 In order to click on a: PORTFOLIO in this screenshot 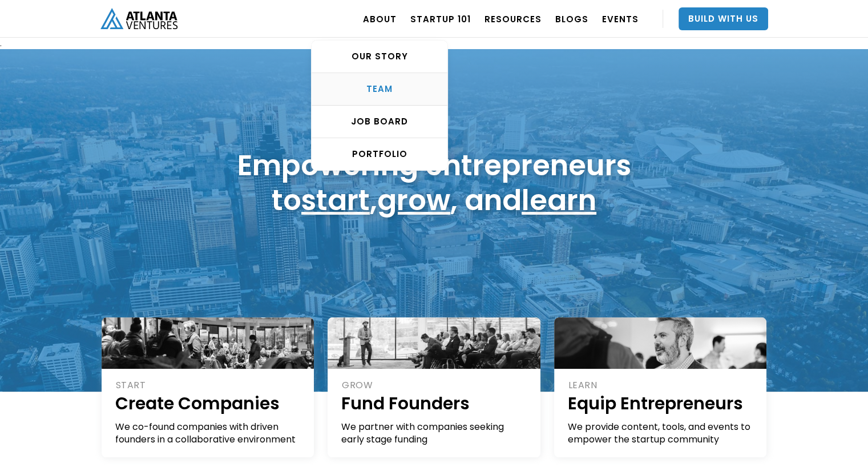, I will do `click(379, 154)`.